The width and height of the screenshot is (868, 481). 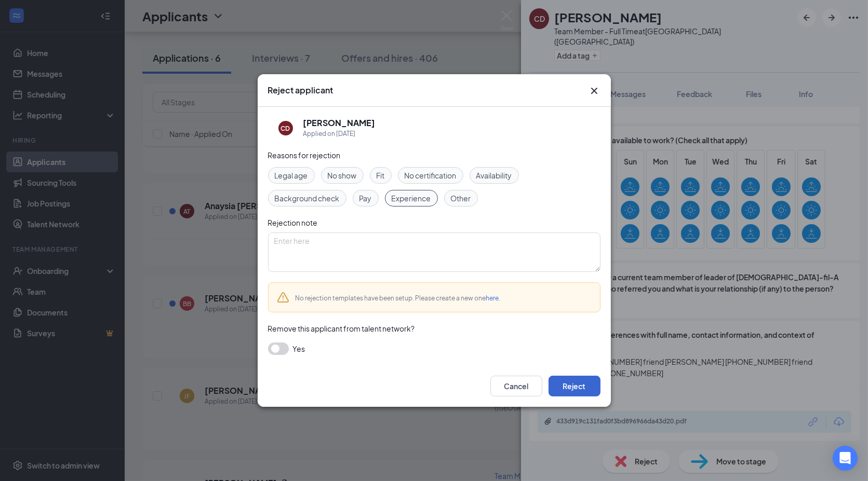 I want to click on span: Yes, so click(x=299, y=348).